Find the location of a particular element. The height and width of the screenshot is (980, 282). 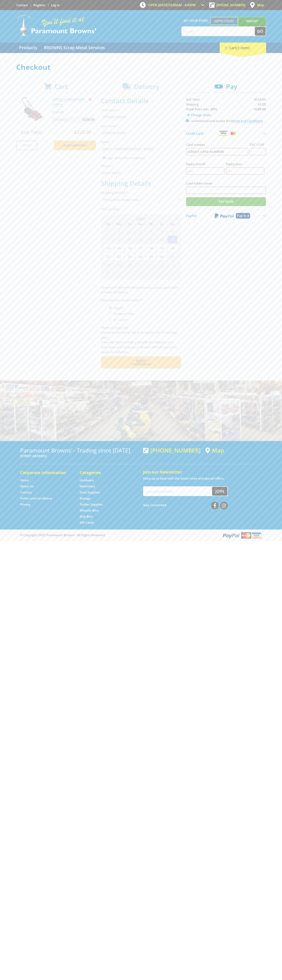

div: Cart is located at coordinates (243, 48).